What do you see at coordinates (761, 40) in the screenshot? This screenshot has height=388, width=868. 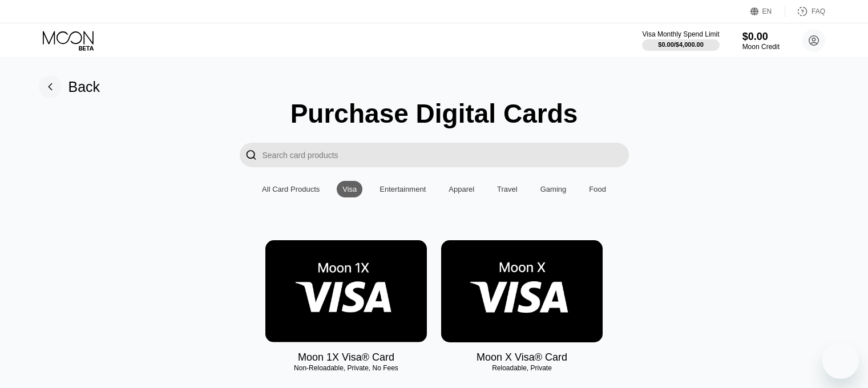 I see `div: $0.00Moon Credit` at bounding box center [761, 40].